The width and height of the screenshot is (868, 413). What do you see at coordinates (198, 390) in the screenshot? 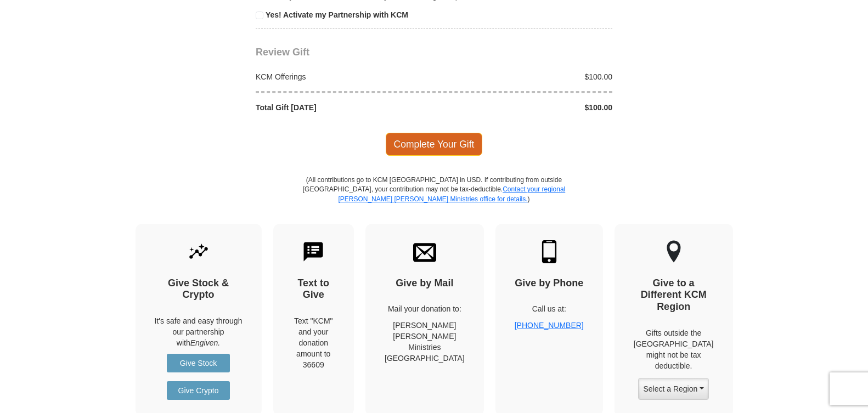
I see `a: Give Crypto` at bounding box center [198, 390].